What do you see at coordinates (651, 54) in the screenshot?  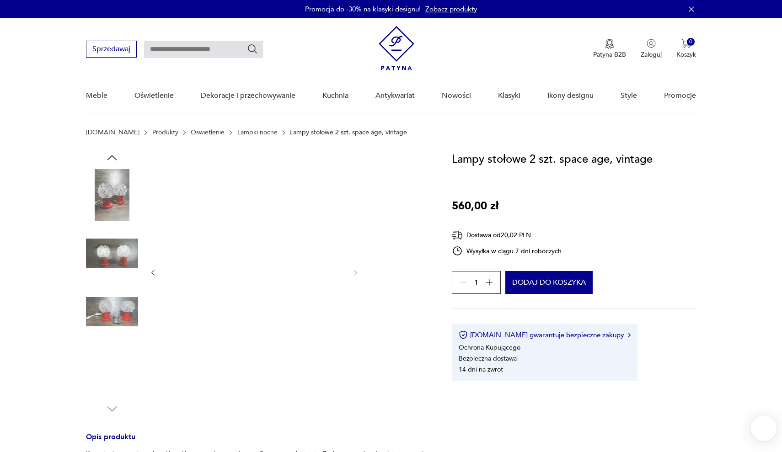 I see `p: Zaloguj` at bounding box center [651, 54].